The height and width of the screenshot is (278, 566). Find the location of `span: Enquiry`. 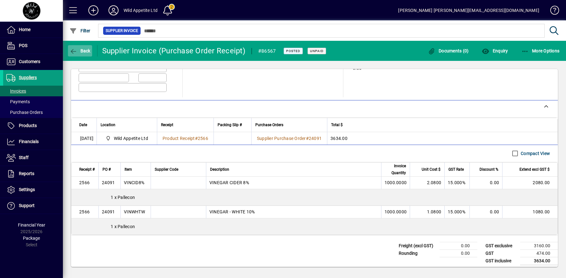

span: Enquiry is located at coordinates (494, 51).